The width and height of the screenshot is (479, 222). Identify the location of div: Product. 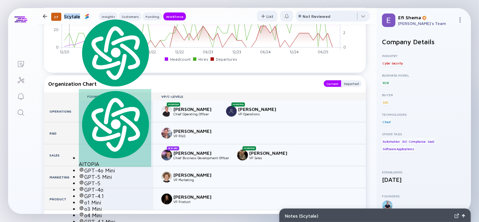
(62, 199).